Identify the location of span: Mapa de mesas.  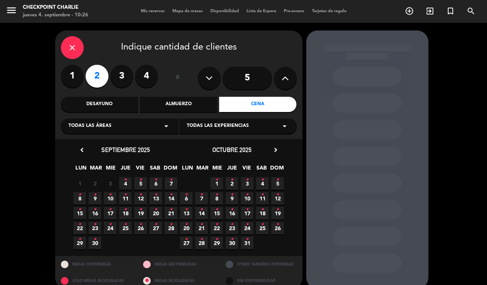
(188, 11).